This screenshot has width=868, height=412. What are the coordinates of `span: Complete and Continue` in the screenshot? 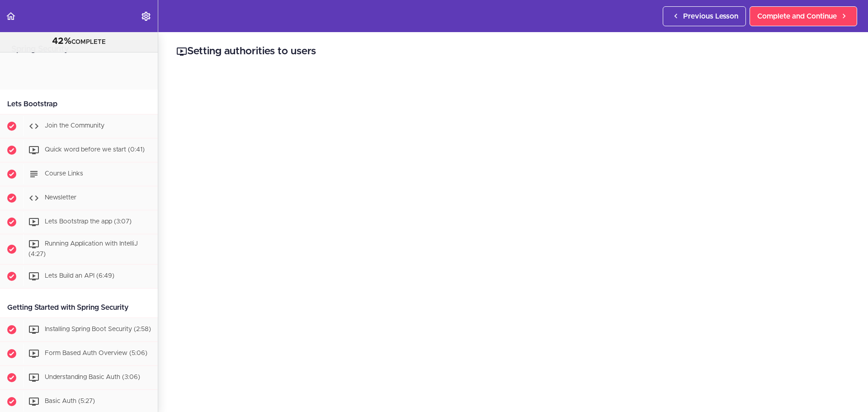 It's located at (797, 16).